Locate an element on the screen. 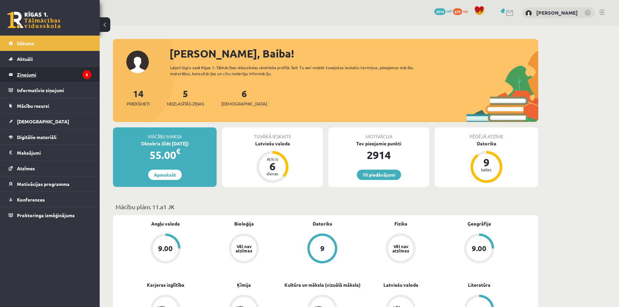 Image resolution: width=619 pixels, height=307 pixels. a: 10 piedāvājumi is located at coordinates (379, 175).